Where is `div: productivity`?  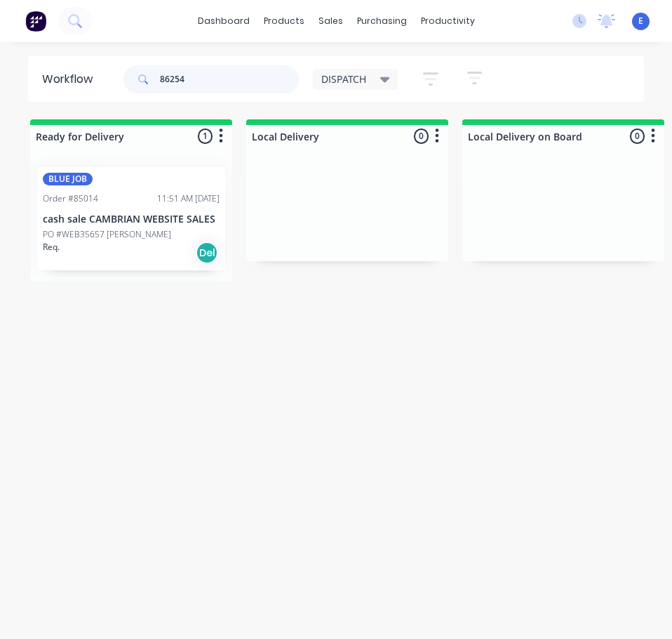 div: productivity is located at coordinates (448, 21).